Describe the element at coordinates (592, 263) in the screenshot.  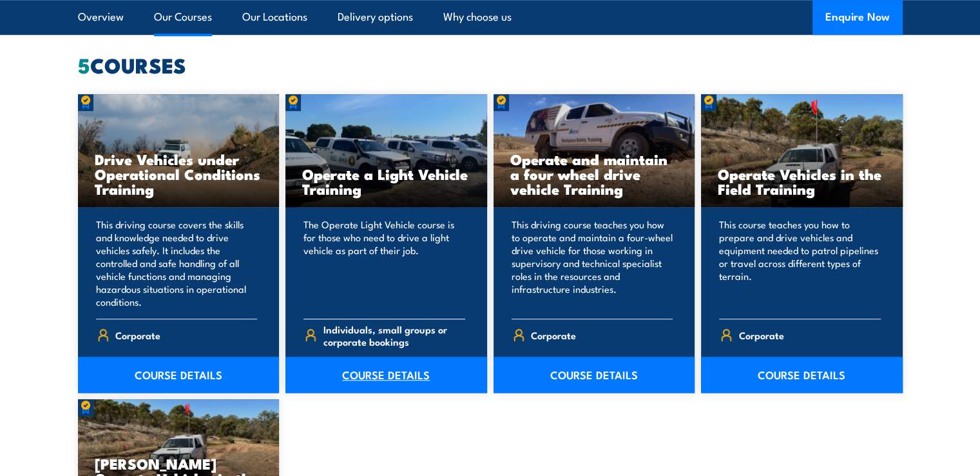
I see `p: This driving course teaches you how to operate and maintain a four-wheel drive vehicle for those ...` at that location.